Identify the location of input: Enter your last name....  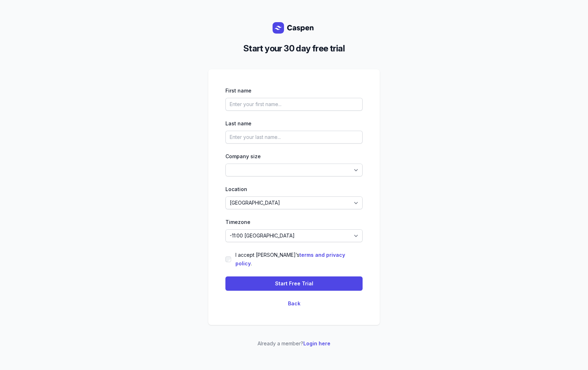
(294, 137).